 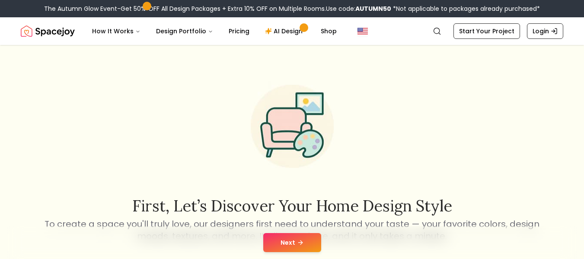 What do you see at coordinates (292, 206) in the screenshot?
I see `h2: First, let’s discover your home design style` at bounding box center [292, 206].